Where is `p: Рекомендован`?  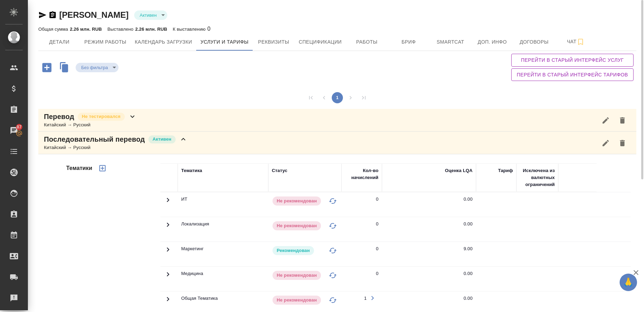 p: Рекомендован is located at coordinates (293, 251).